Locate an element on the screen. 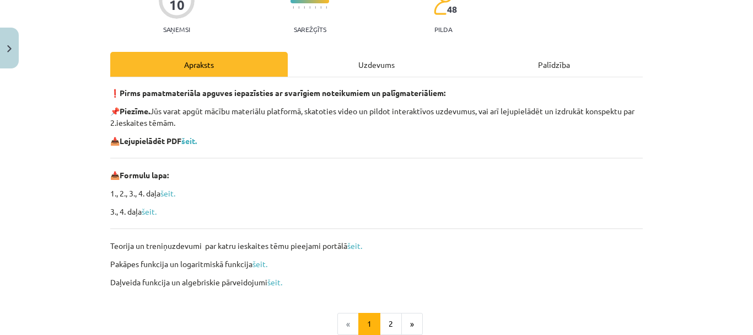 This screenshot has width=753, height=335. div: Uzdevums is located at coordinates (377, 64).